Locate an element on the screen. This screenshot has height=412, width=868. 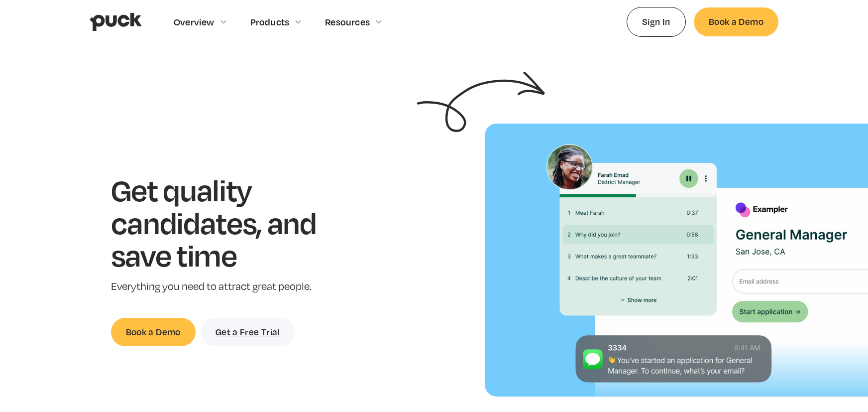
a: Sign In is located at coordinates (656, 21).